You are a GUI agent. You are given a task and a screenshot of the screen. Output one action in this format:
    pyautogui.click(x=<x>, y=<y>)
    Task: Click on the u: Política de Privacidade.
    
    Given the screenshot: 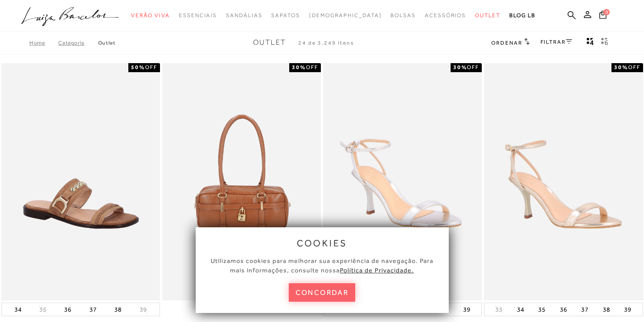 What is the action you would take?
    pyautogui.click(x=377, y=270)
    